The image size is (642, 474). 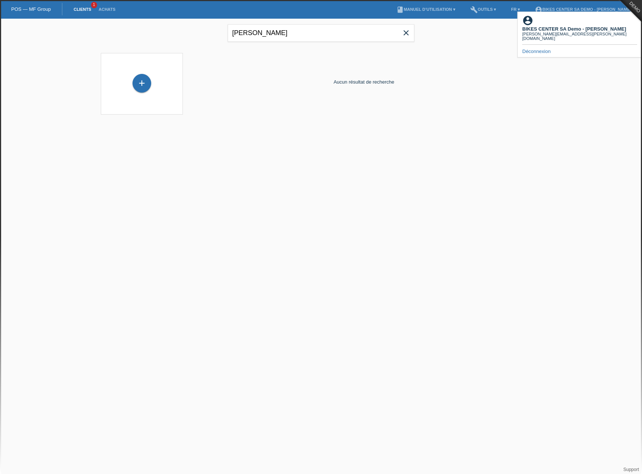 What do you see at coordinates (142, 83) in the screenshot?
I see `div: Enregistrer le client` at bounding box center [142, 83].